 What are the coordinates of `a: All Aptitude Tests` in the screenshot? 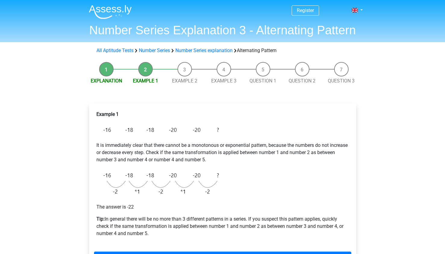 It's located at (115, 50).